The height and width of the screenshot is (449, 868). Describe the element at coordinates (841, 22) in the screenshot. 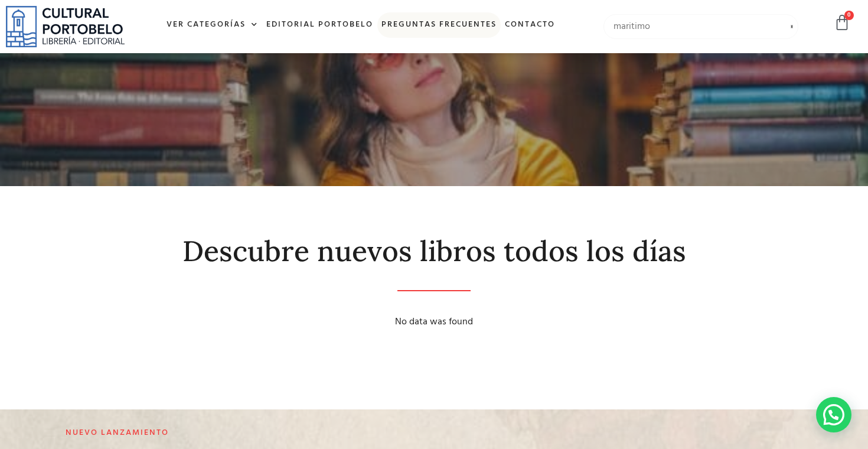

I see `a: 0` at that location.